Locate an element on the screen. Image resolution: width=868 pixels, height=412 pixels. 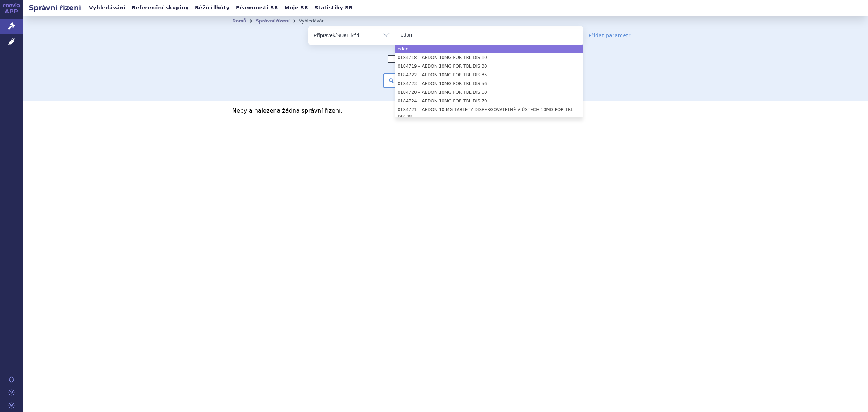
li: 0184720 – AEDON 10MG POR TBL DIS 60 is located at coordinates (489, 93).